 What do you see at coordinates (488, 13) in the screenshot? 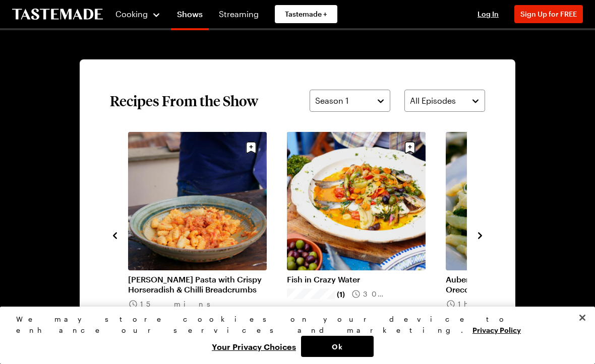
I see `span: Log In` at bounding box center [488, 13].